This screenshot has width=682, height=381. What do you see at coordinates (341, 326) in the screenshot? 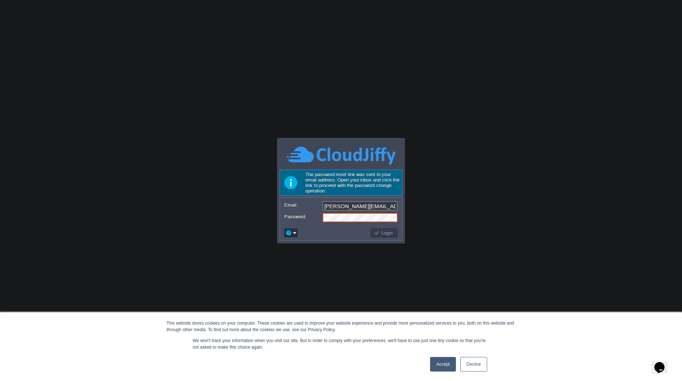
I see `div: This website stores cookies on your computer. These cookies are used to improve your website expe...` at bounding box center [341, 326].